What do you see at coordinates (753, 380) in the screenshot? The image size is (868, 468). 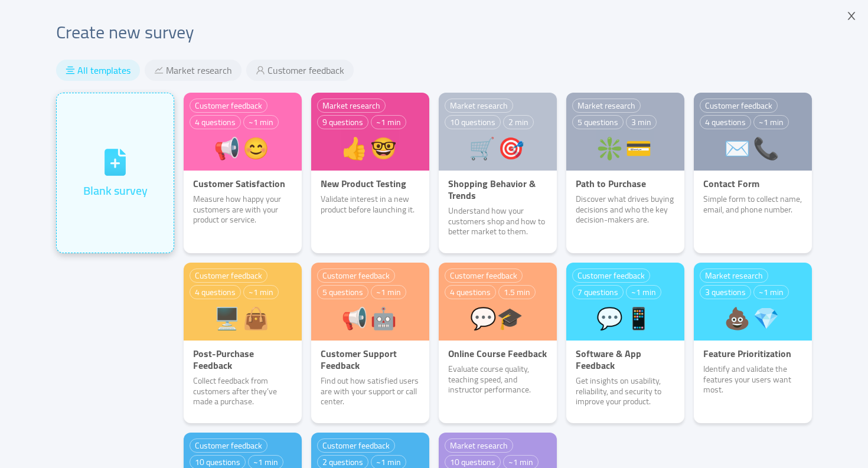 I see `p: Identify and validate the features your users want most.` at bounding box center [753, 380].